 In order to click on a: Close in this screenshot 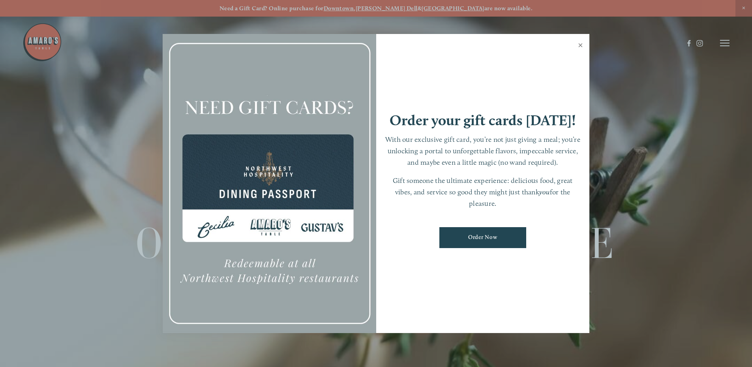, I will do `click(581, 46)`.